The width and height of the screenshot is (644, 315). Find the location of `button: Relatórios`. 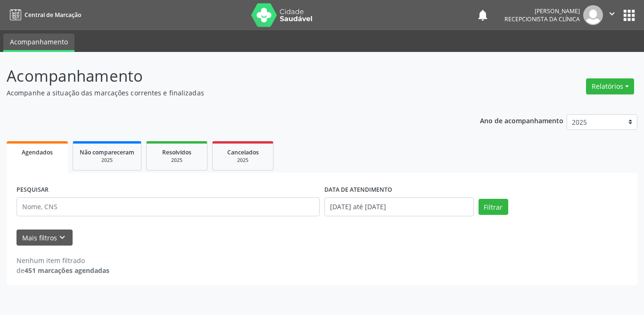

button: Relatórios is located at coordinates (610, 86).